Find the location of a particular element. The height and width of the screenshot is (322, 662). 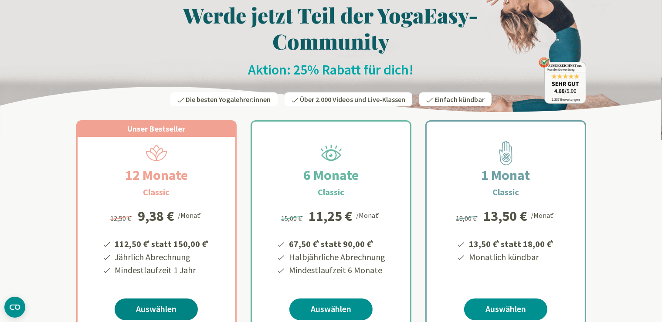

div: 9,38 € is located at coordinates (156, 216).